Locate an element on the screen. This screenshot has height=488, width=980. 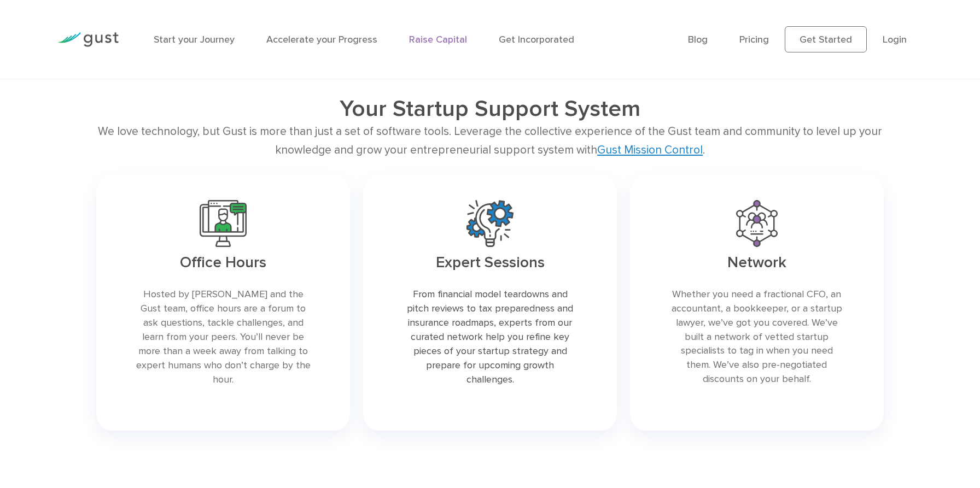
img: Gust Logo is located at coordinates (88, 40).